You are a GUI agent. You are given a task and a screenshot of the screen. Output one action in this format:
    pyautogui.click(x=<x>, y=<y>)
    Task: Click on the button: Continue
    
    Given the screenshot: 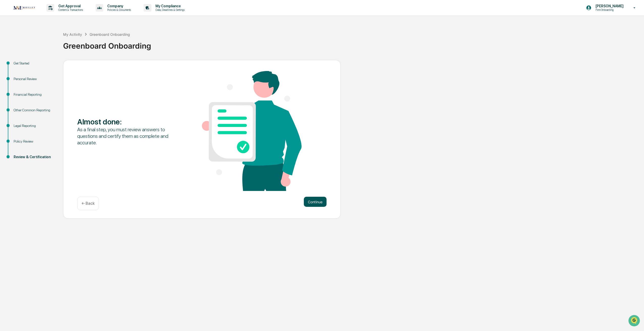 What is the action you would take?
    pyautogui.click(x=315, y=202)
    